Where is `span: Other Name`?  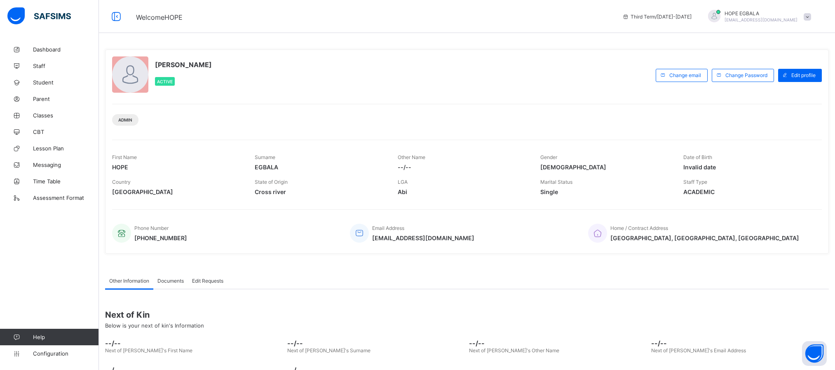
span: Other Name is located at coordinates (411, 157).